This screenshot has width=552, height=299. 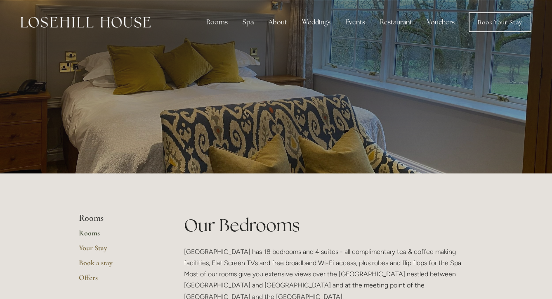 I want to click on div: Weddings, so click(x=316, y=22).